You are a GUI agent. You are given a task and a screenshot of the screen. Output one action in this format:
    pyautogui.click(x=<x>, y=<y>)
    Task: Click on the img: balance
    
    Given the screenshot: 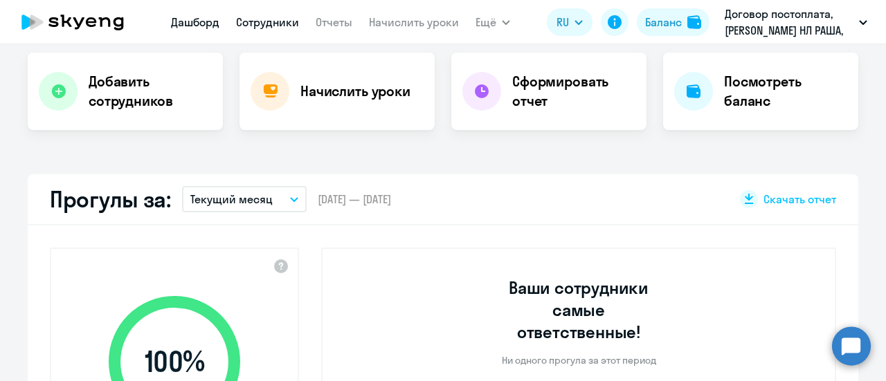 What is the action you would take?
    pyautogui.click(x=694, y=22)
    